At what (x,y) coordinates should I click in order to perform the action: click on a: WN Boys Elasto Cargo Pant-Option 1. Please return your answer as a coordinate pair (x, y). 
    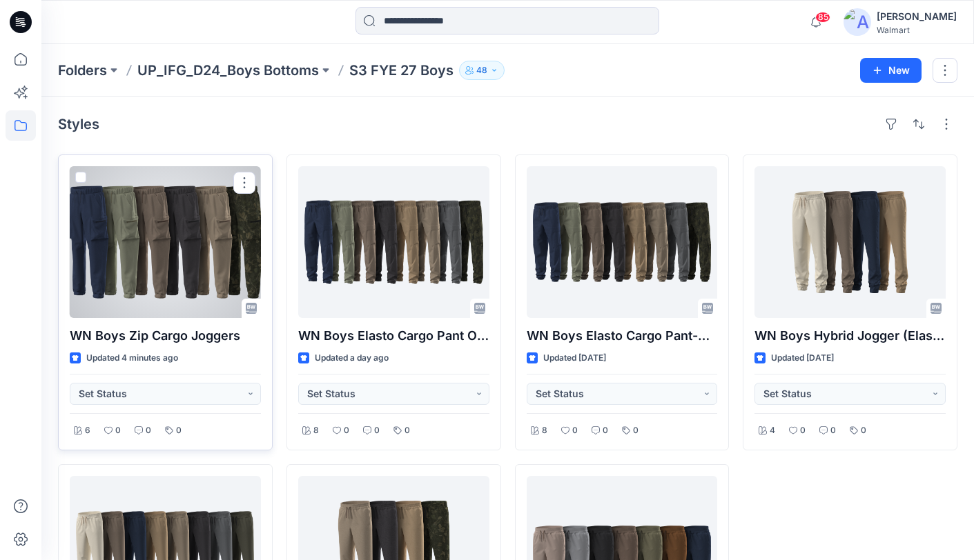
    Looking at the image, I should click on (621, 242).